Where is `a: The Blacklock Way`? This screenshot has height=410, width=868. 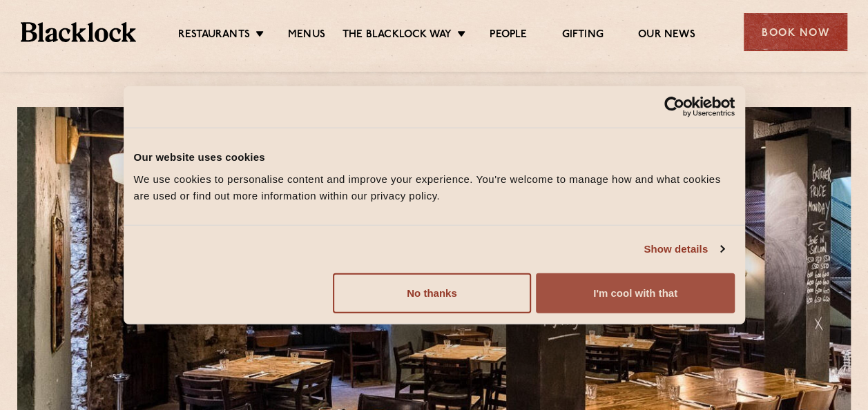 a: The Blacklock Way is located at coordinates (397, 36).